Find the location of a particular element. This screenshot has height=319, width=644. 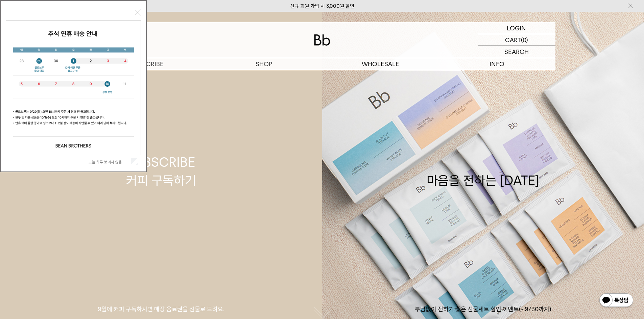

button: 닫기 is located at coordinates (138, 13).